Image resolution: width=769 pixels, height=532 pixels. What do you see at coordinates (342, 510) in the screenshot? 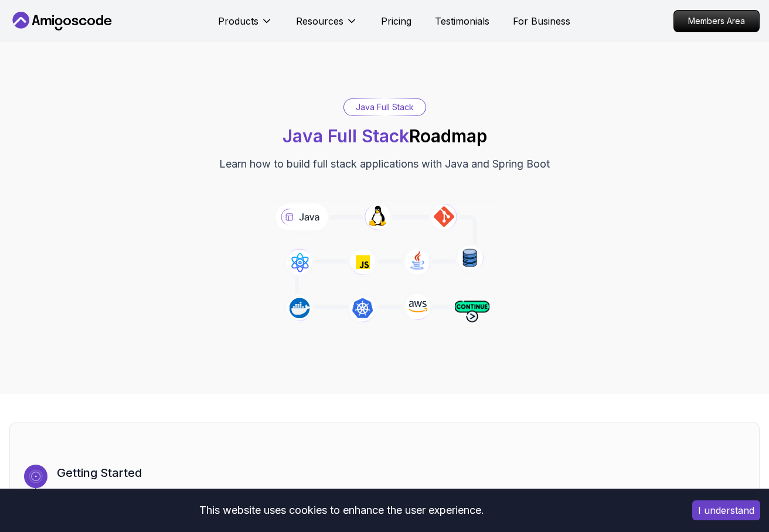
I see `div: This website uses cookies to enhance the user experience.` at bounding box center [342, 510].